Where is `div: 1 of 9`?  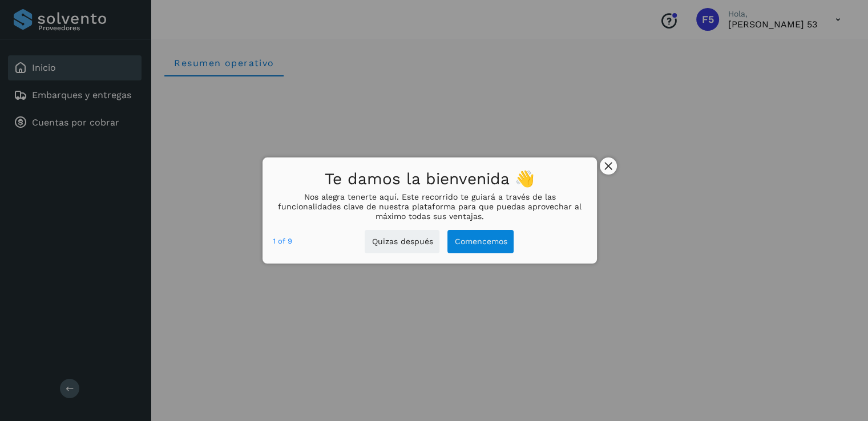 div: 1 of 9 is located at coordinates (283, 241).